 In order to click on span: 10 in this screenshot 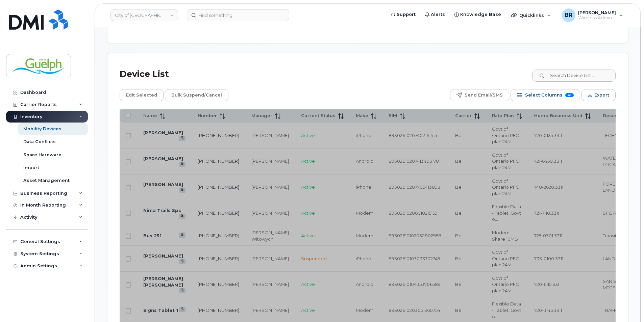, I will do `click(569, 95)`.